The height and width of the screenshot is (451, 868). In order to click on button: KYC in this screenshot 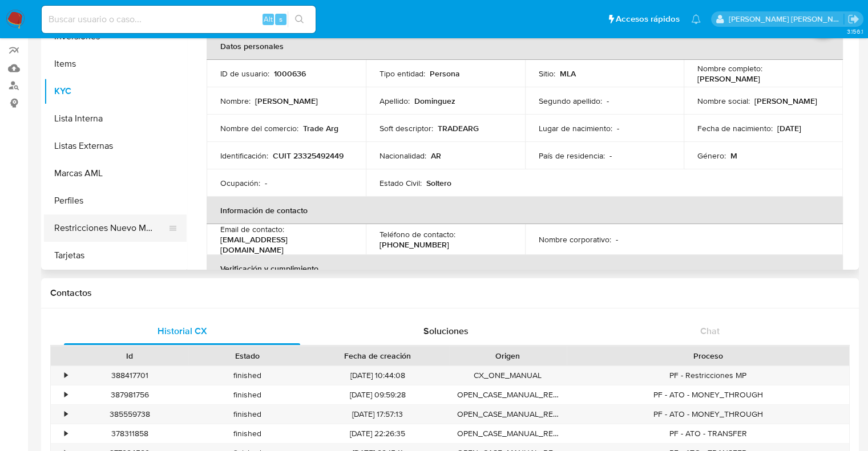, I will do `click(115, 91)`.